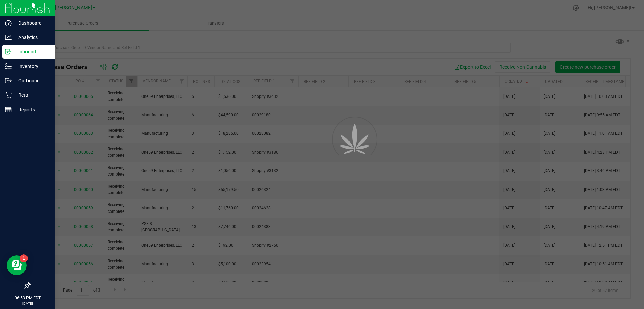  Describe the element at coordinates (4, 4) in the screenshot. I see `span: 1` at that location.